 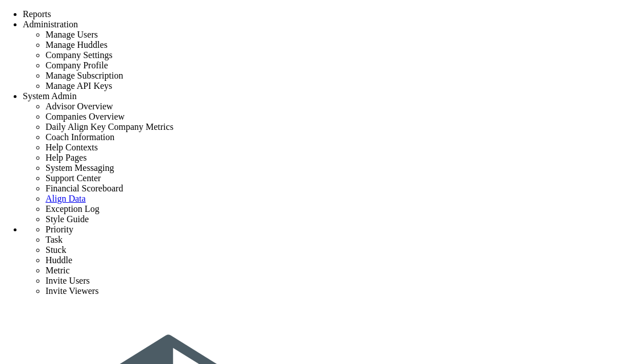 What do you see at coordinates (57, 269) in the screenshot?
I see `span: Metric` at bounding box center [57, 269].